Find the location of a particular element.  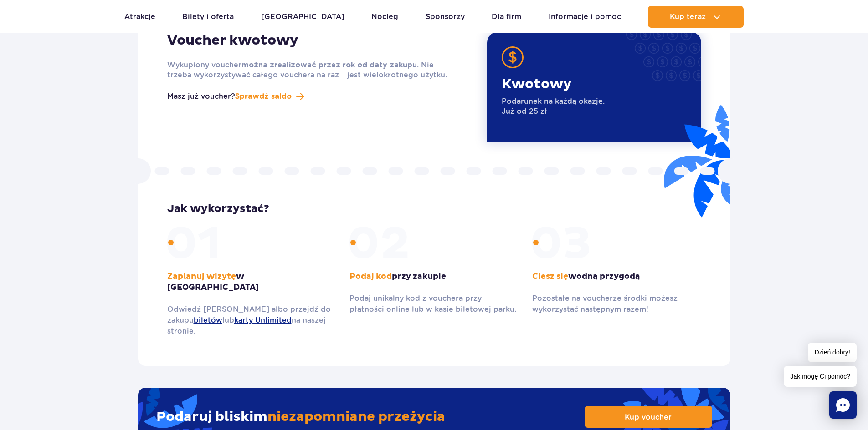

button: Kup teraz is located at coordinates (696, 17).